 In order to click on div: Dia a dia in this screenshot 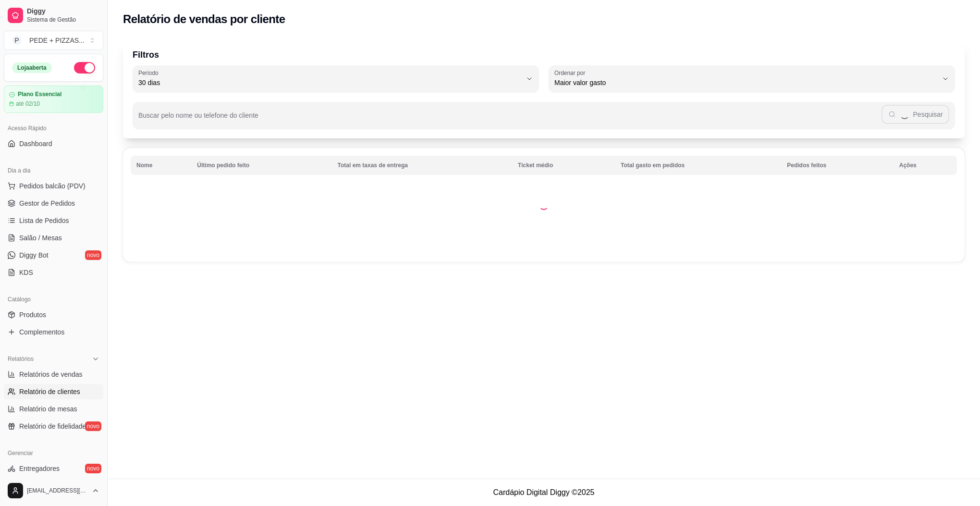, I will do `click(54, 171)`.